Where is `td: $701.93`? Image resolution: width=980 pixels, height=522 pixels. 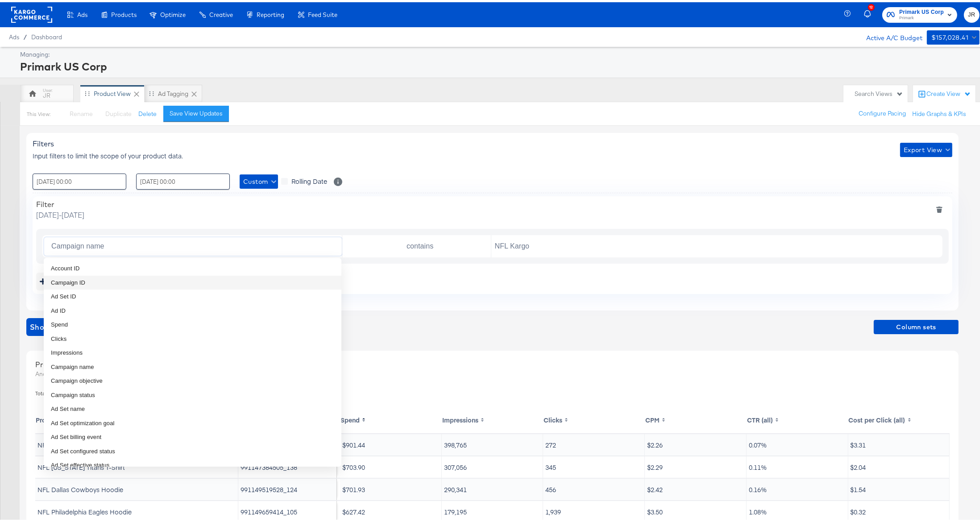 td: $701.93 is located at coordinates (391, 487).